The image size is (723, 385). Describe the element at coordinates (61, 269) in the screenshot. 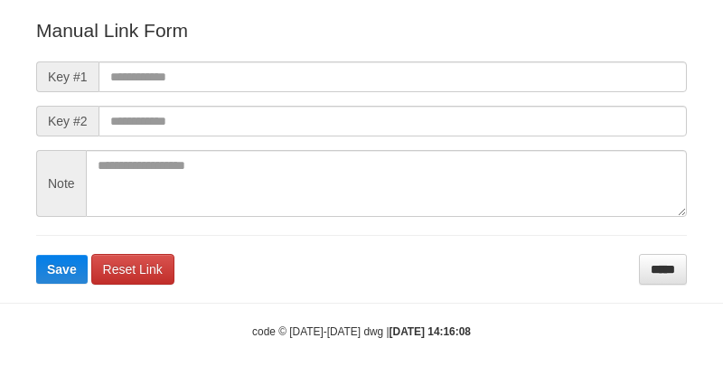

I see `button: Save` at that location.